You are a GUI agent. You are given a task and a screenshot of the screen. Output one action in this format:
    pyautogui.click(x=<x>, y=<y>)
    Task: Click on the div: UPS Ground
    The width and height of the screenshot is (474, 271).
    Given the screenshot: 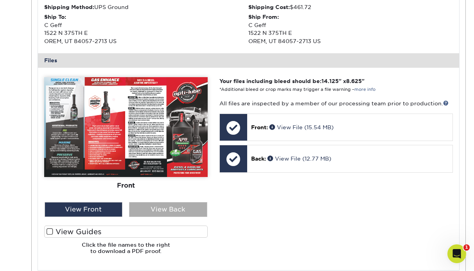 What is the action you would take?
    pyautogui.click(x=146, y=7)
    